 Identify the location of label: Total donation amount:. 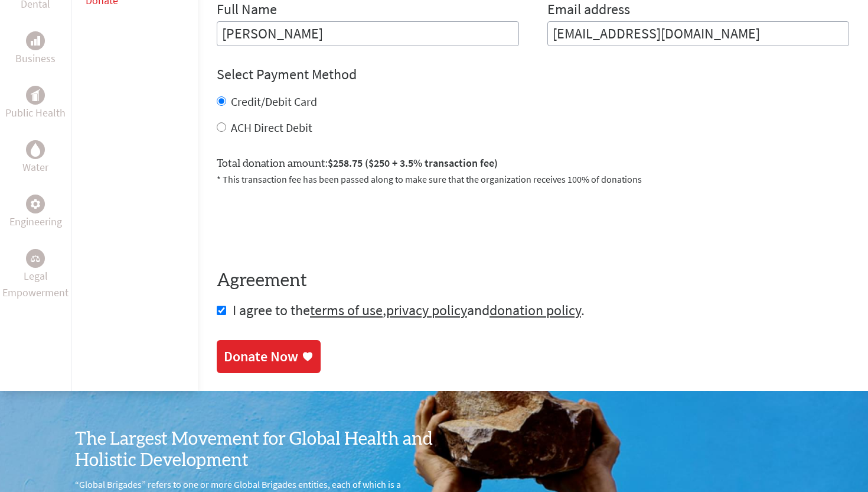
(357, 163).